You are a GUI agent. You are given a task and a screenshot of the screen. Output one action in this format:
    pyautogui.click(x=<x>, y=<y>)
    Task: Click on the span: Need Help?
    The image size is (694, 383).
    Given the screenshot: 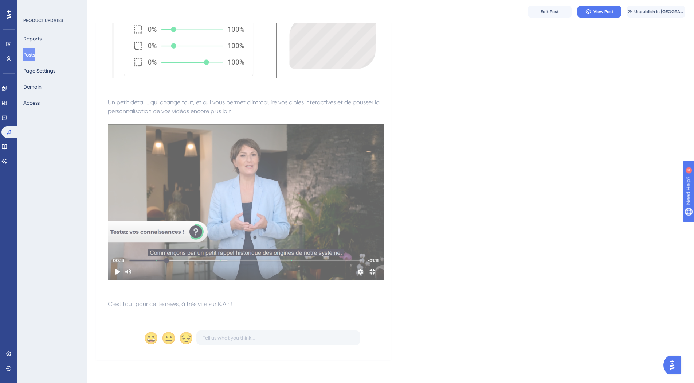 What is the action you would take?
    pyautogui.click(x=31, y=6)
    